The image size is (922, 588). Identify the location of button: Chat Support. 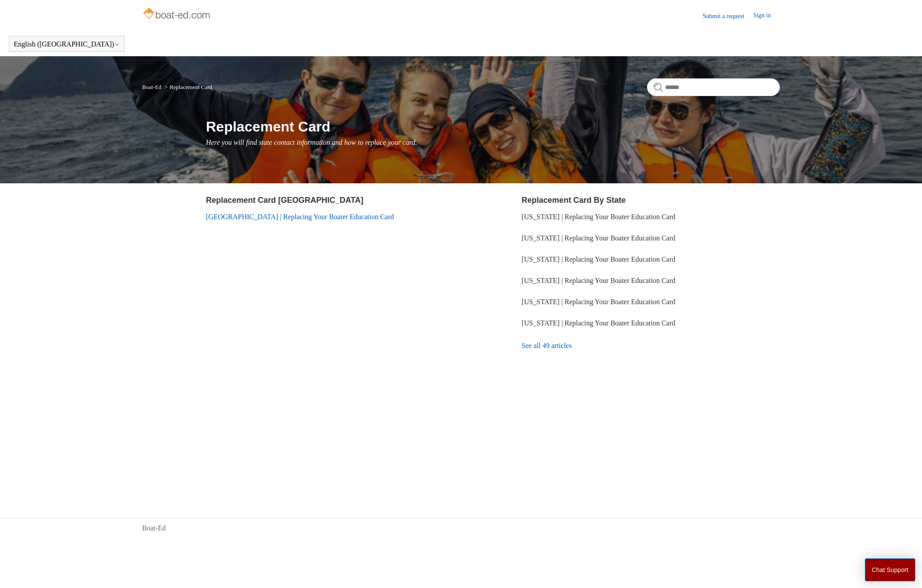
(890, 570).